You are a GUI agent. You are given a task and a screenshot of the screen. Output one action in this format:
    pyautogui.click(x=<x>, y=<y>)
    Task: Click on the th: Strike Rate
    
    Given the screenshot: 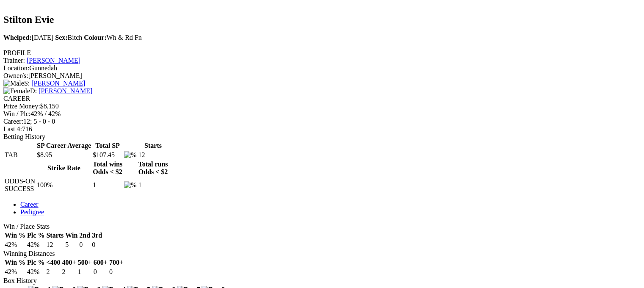 What is the action you would take?
    pyautogui.click(x=64, y=168)
    